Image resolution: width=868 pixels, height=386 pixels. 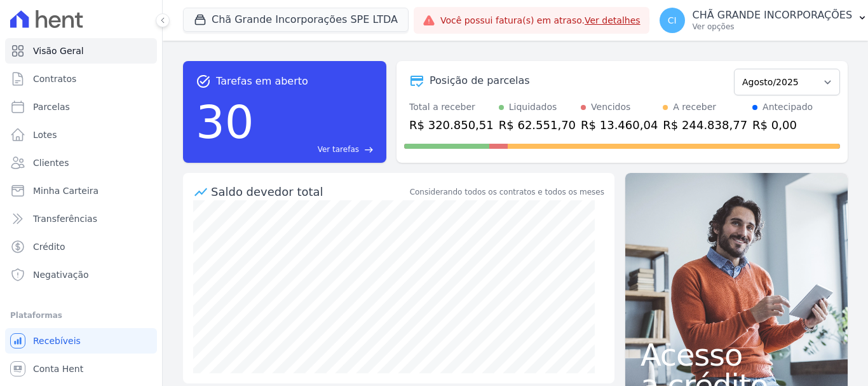 What do you see at coordinates (782, 125) in the screenshot?
I see `div: R$ 0,00` at bounding box center [782, 125].